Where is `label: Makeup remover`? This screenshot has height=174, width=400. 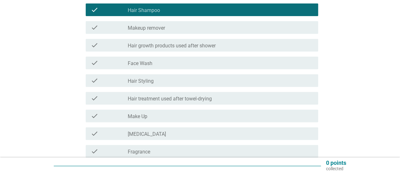 label: Makeup remover is located at coordinates (147, 28).